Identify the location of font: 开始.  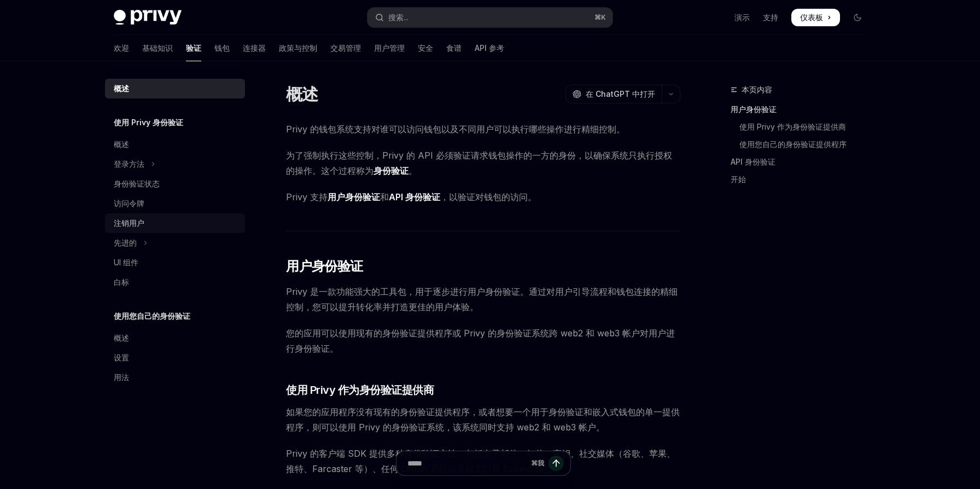
(738, 179).